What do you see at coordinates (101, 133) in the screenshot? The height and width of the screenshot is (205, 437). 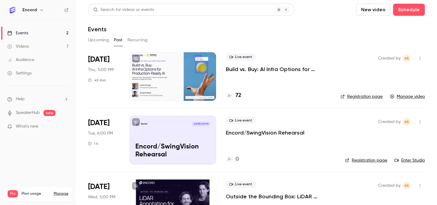 I see `span: Tue, 6:00 PM` at bounding box center [101, 133].